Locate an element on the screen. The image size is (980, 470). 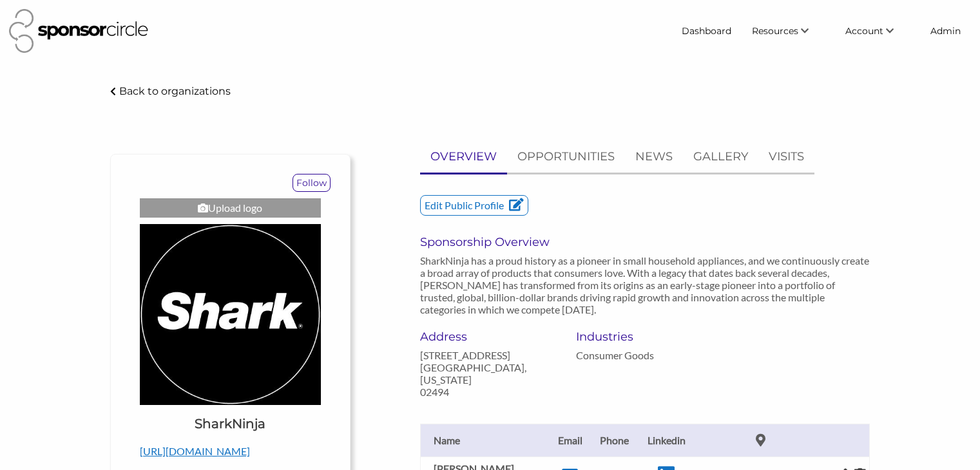
a: Admin is located at coordinates (945, 31).